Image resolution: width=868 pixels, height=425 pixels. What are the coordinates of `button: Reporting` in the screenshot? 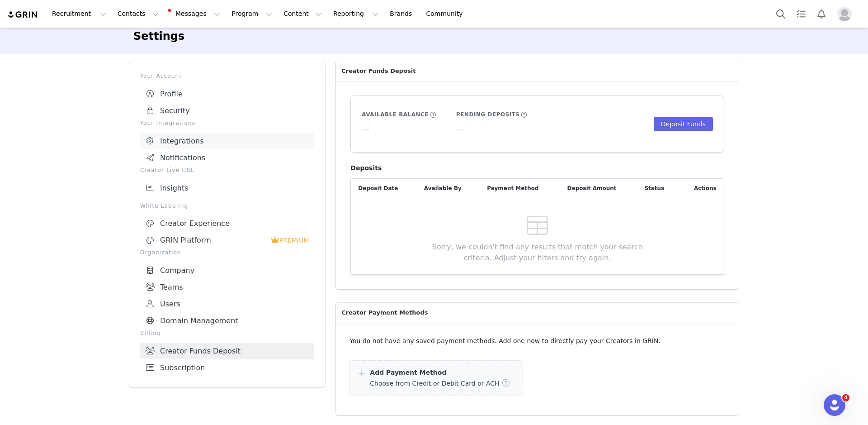 It's located at (356, 14).